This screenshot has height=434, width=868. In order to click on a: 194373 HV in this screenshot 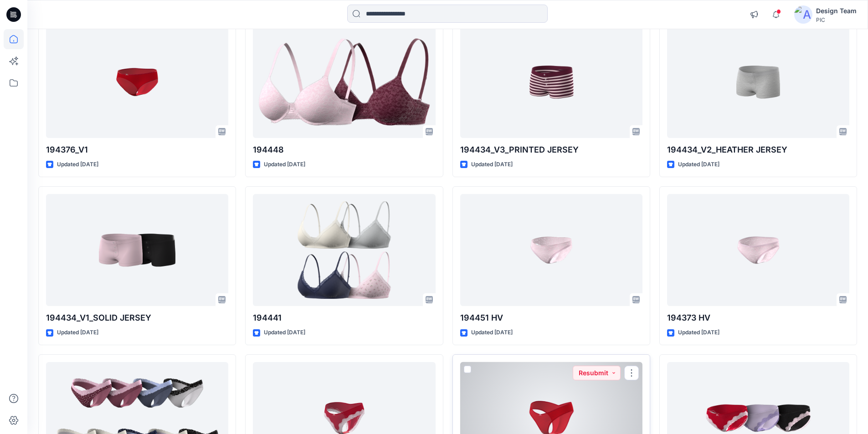, I will do `click(758, 250)`.